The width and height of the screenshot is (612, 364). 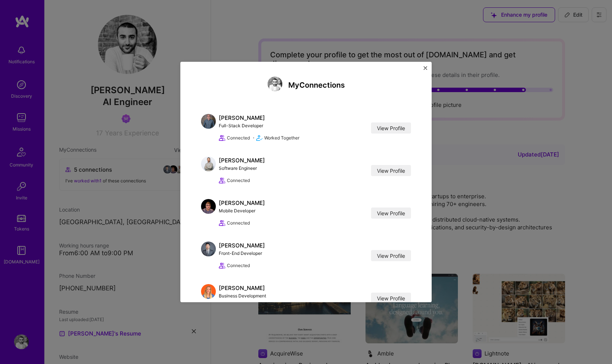 I want to click on i: icon Match, so click(x=259, y=138).